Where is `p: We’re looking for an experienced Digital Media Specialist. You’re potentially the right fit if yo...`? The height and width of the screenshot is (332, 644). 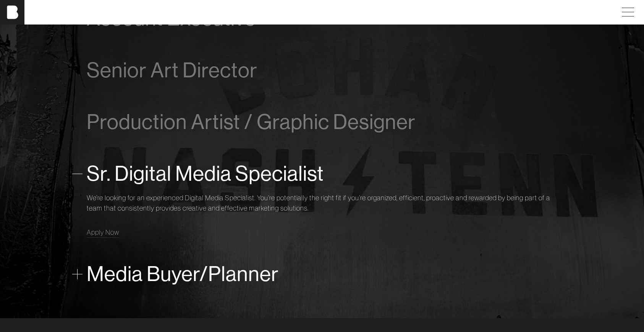
p: We’re looking for an experienced Digital Media Specialist. You’re potentially the right fit if yo... is located at coordinates (322, 203).